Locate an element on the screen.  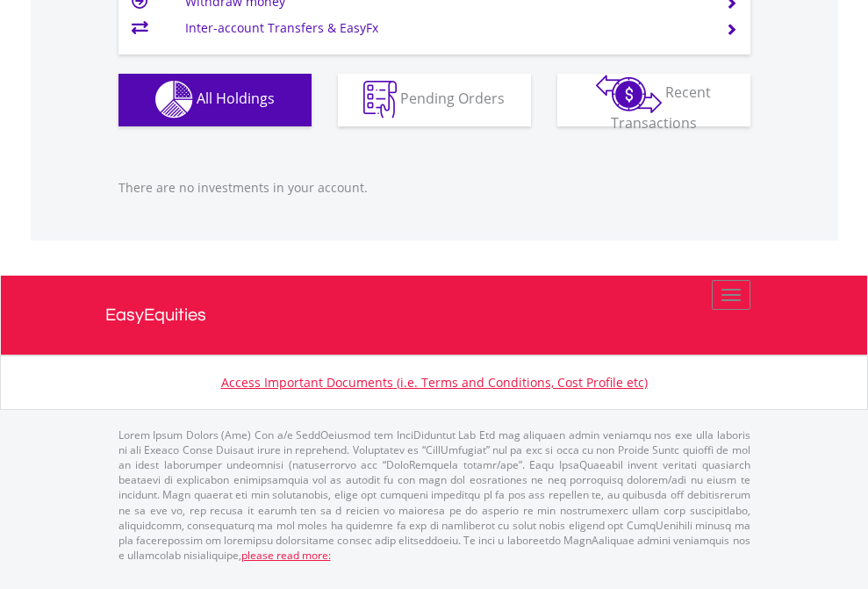
span: Pending Orders is located at coordinates (452, 98).